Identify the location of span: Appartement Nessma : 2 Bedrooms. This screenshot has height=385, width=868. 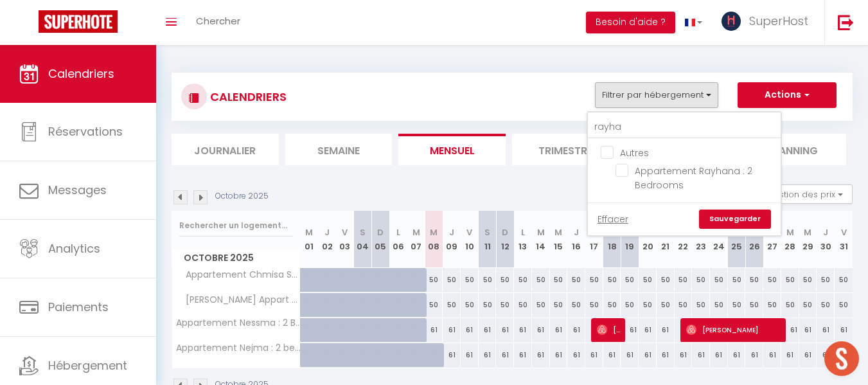
(238, 322).